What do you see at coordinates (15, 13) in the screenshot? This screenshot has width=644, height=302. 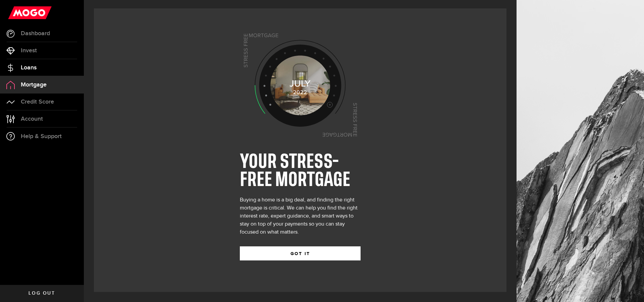 I see `button: Open LiveChat chat widget` at bounding box center [15, 13].